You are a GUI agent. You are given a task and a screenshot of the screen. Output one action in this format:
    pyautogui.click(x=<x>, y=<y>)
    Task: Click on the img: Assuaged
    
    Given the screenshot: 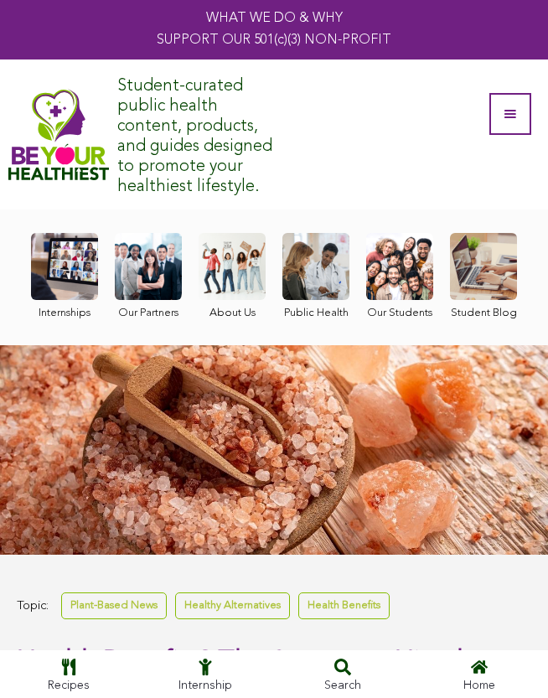 What is the action you would take?
    pyautogui.click(x=59, y=135)
    